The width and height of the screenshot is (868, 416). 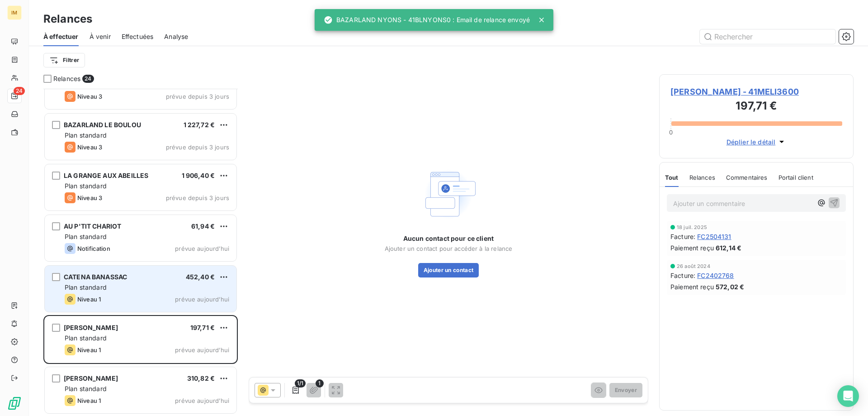 I want to click on span: Ajouter un contact pour accéder à la relance, so click(x=448, y=248).